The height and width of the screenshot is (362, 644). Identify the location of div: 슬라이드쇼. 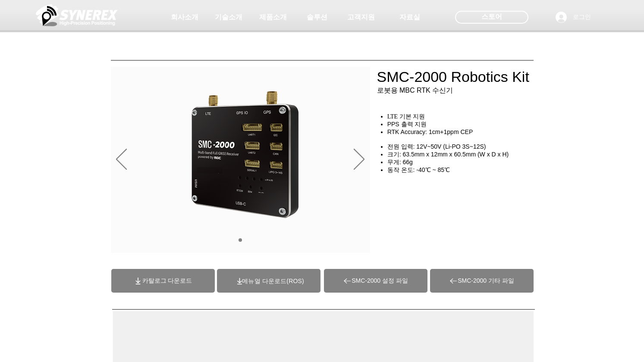
(240, 160).